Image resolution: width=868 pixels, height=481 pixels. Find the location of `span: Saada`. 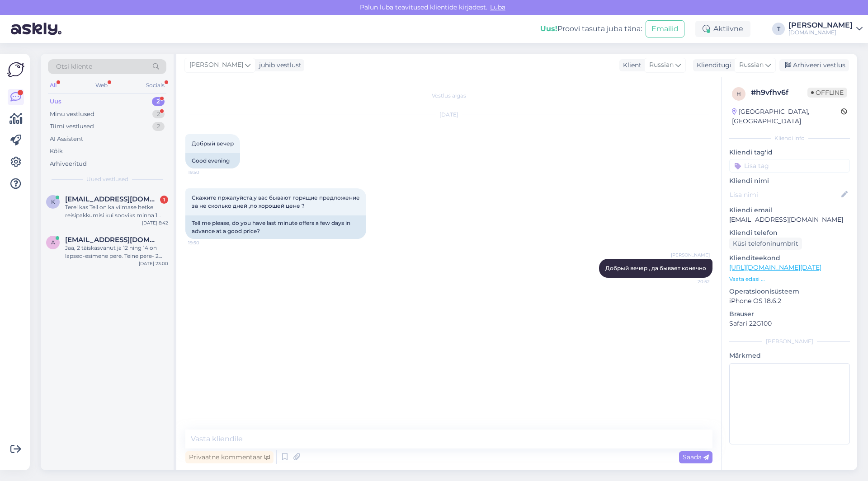

span: Saada is located at coordinates (695, 457).